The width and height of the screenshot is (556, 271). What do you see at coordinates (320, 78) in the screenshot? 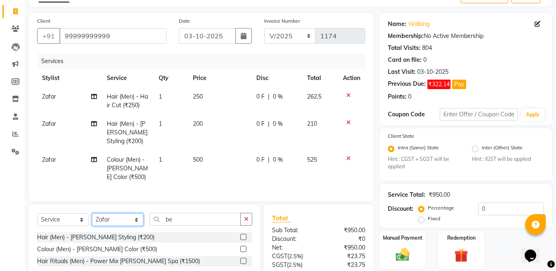
I see `th: Total` at bounding box center [320, 78].